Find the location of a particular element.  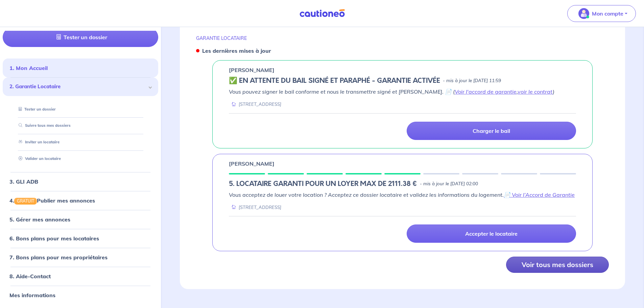

div: Valider un locataire is located at coordinates (80, 159).